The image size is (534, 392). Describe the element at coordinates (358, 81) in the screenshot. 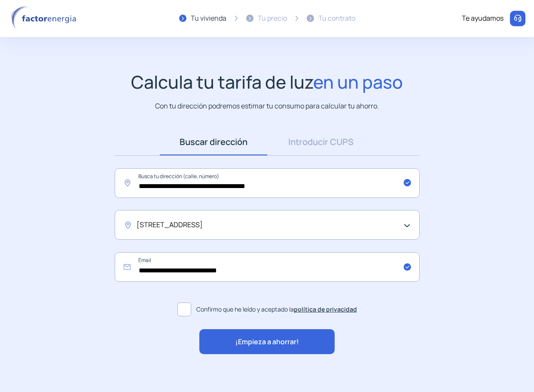

I see `span: en un paso` at that location.